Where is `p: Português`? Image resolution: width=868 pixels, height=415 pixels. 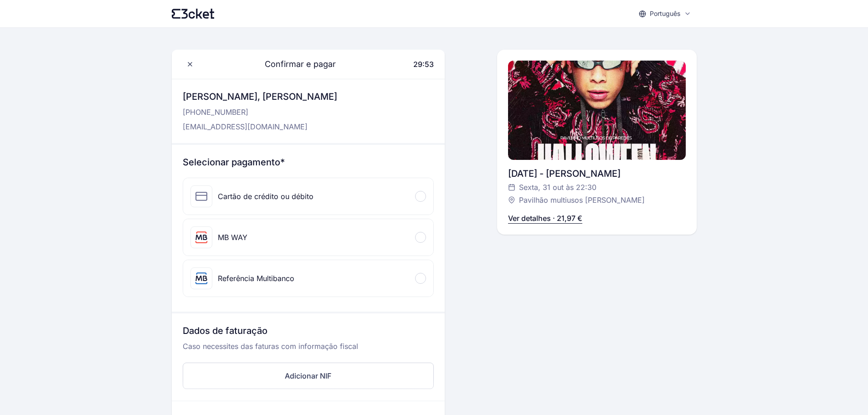 p: Português is located at coordinates (665, 14).